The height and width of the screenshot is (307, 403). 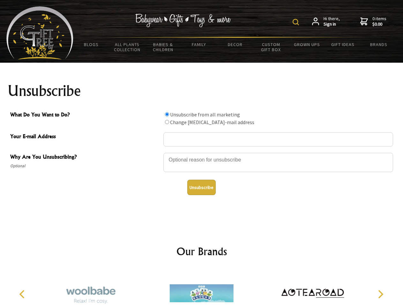 What do you see at coordinates (380, 21) in the screenshot?
I see `span: 0 items` at bounding box center [380, 21].